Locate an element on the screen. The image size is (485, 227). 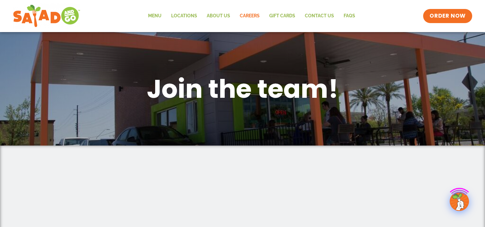
nav: Menu is located at coordinates (252, 16).